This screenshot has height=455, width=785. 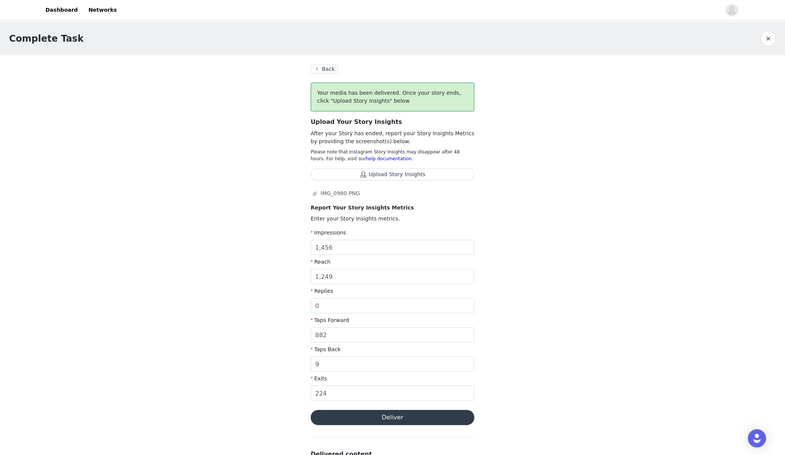 I want to click on span: Upload Story Insights, so click(x=393, y=175).